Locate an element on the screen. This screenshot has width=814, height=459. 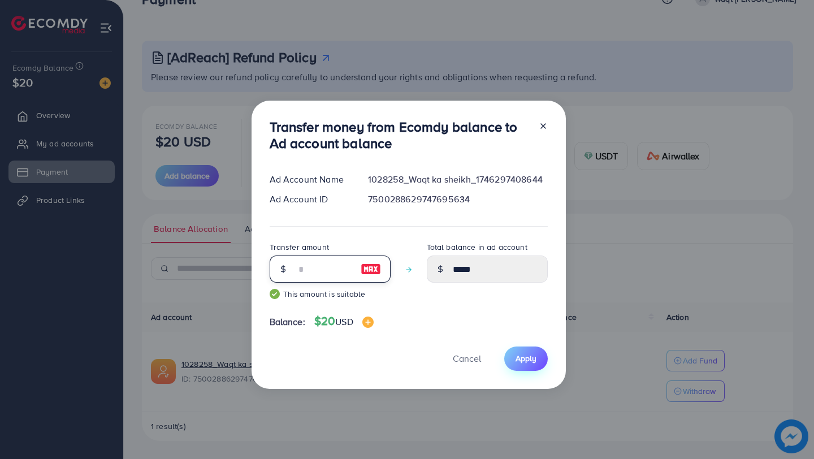
h3: Transfer money from Ecomdy balance to Ad account balance is located at coordinates (400, 135).